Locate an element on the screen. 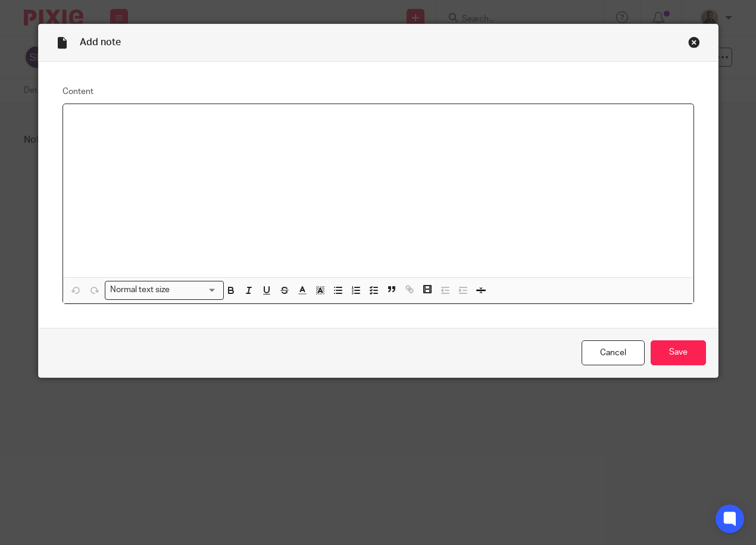  input: Save is located at coordinates (678, 353).